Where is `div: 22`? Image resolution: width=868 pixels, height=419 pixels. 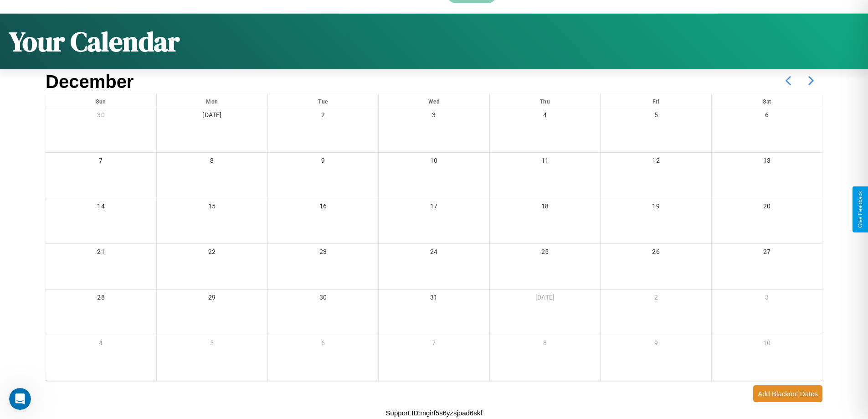 div: 22 is located at coordinates (212, 253).